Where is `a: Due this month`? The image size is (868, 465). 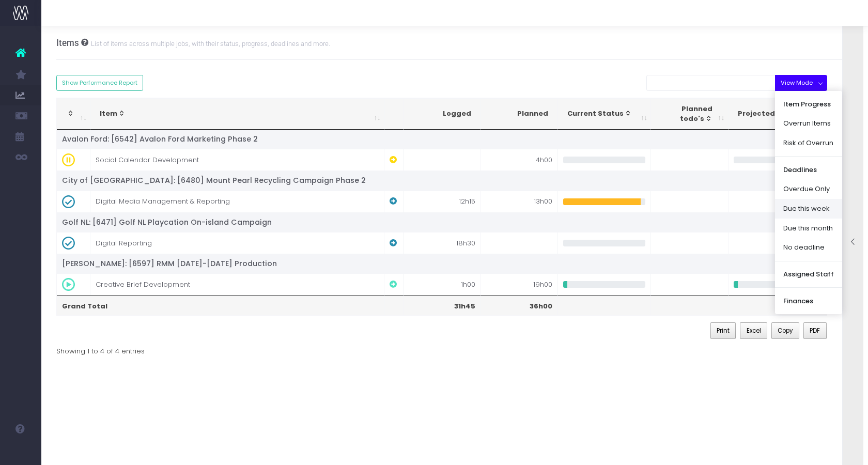 a: Due this month is located at coordinates (809, 229).